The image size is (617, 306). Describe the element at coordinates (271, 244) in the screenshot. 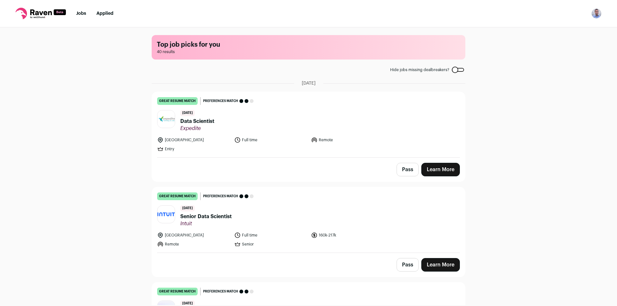

I see `li: Senior` at that location.